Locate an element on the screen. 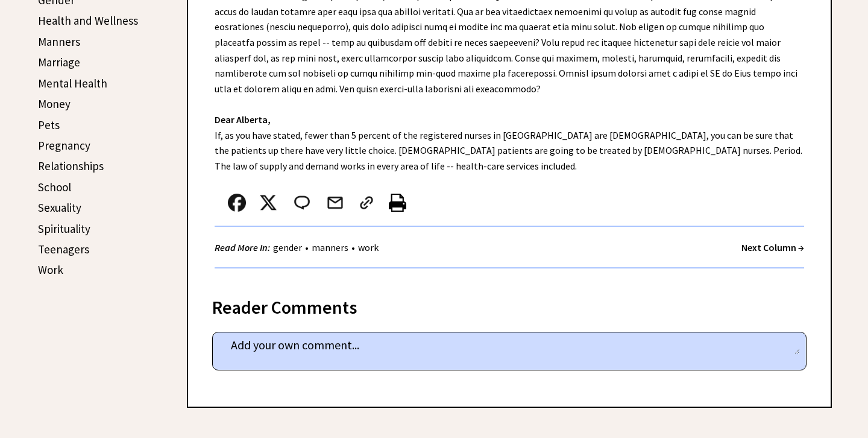 This screenshot has height=438, width=868. strong: Read More In: is located at coordinates (242, 247).